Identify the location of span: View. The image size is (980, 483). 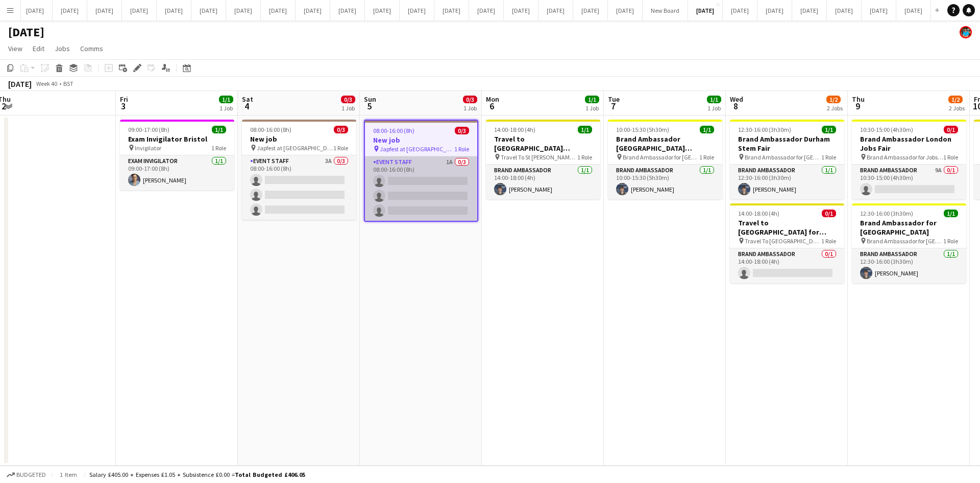
(16, 48).